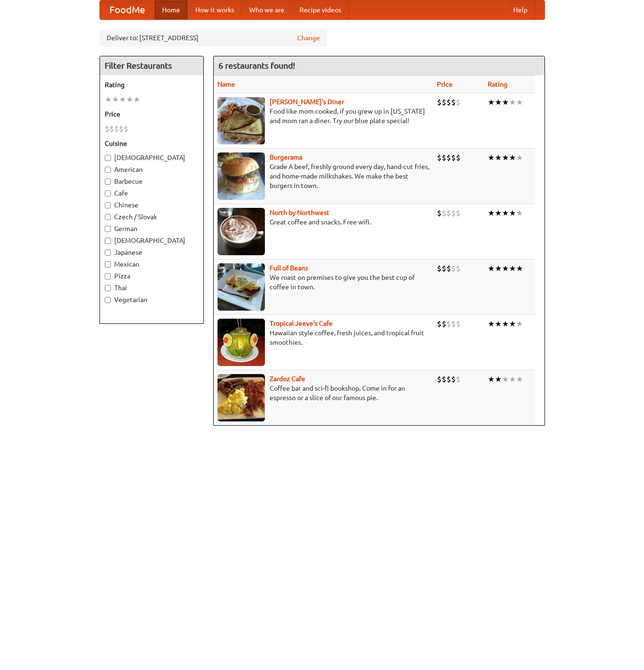 The image size is (644, 670). I want to click on h5: Cuisine, so click(152, 143).